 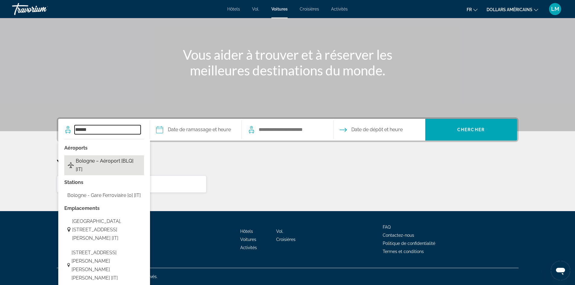 What do you see at coordinates (107, 130) in the screenshot?
I see `input: Search pickup location` at bounding box center [107, 130].